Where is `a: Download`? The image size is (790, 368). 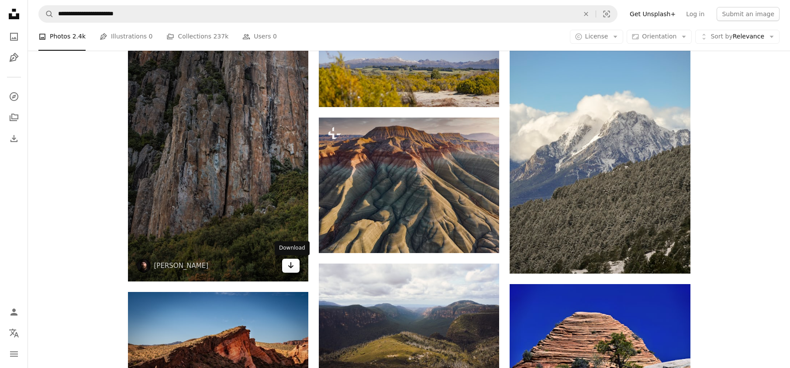 a: Download is located at coordinates (291, 266).